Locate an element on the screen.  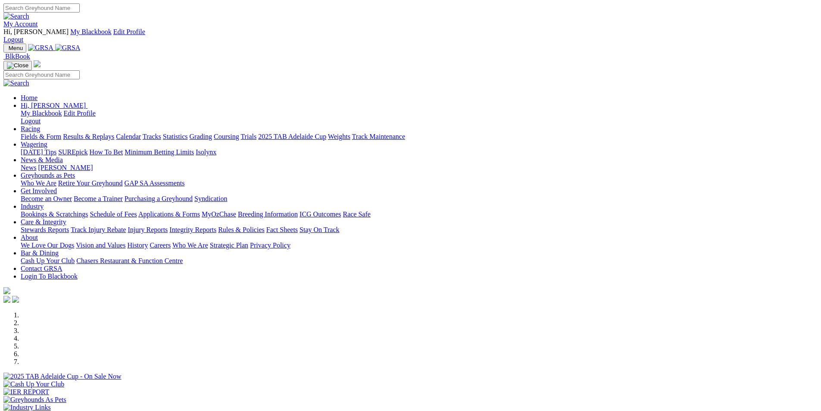
a: We Love Our Dogs is located at coordinates (47, 245).